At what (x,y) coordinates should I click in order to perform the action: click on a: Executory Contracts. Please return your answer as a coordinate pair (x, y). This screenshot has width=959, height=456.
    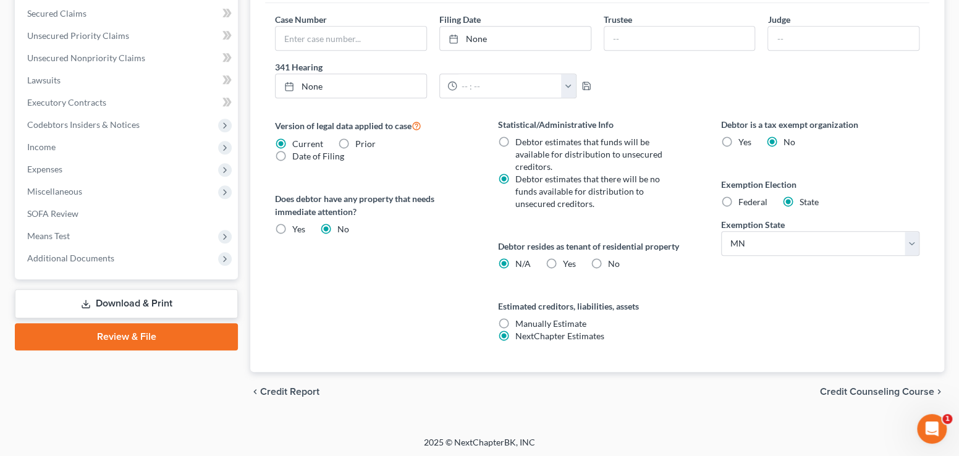
    Looking at the image, I should click on (127, 103).